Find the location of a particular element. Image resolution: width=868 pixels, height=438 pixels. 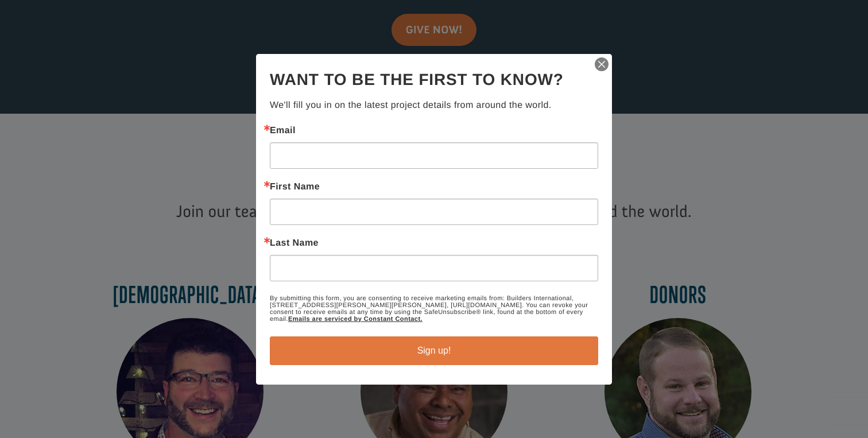

button: Sign up! is located at coordinates (434, 351).